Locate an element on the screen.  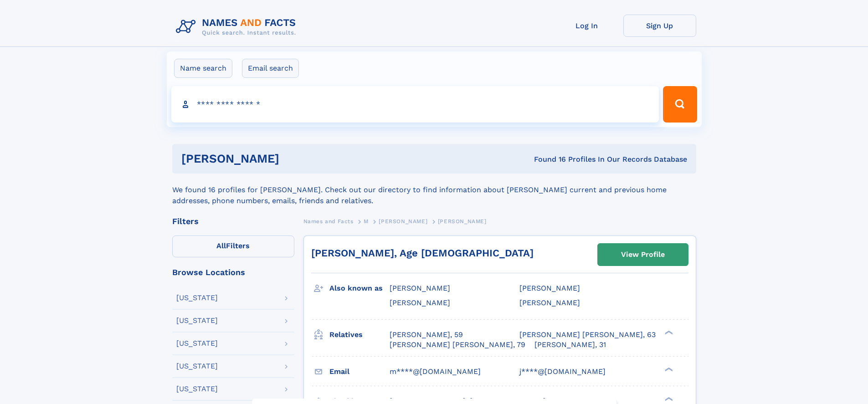
span: All is located at coordinates (221, 246).